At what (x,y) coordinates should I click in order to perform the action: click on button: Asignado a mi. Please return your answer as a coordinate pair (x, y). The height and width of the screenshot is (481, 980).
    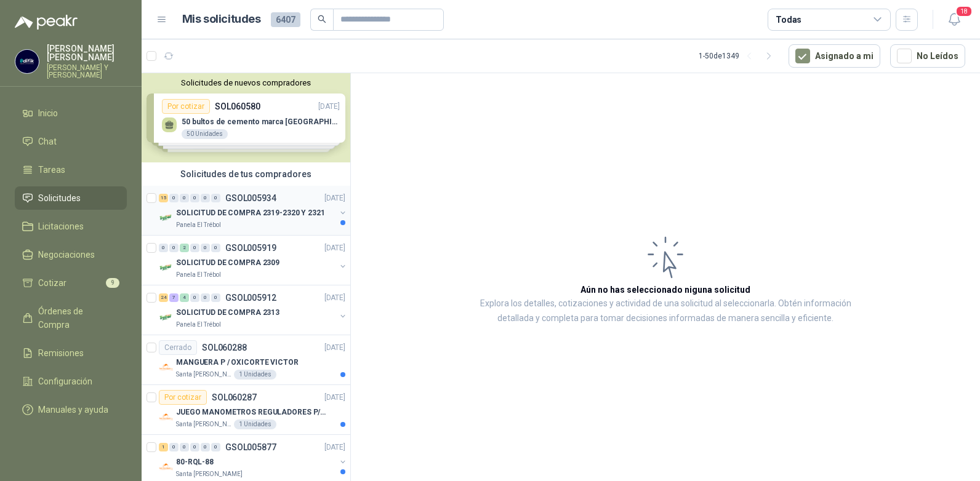
    Looking at the image, I should click on (834, 56).